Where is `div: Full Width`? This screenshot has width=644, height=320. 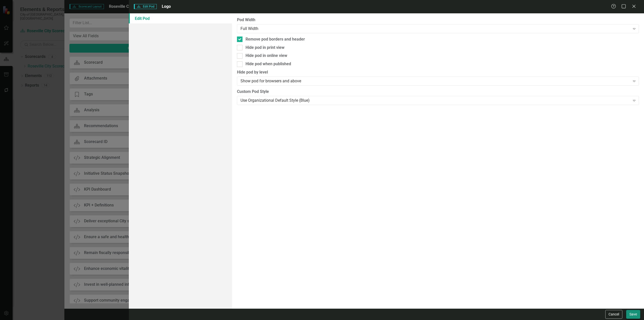
div: Full Width is located at coordinates (435, 29).